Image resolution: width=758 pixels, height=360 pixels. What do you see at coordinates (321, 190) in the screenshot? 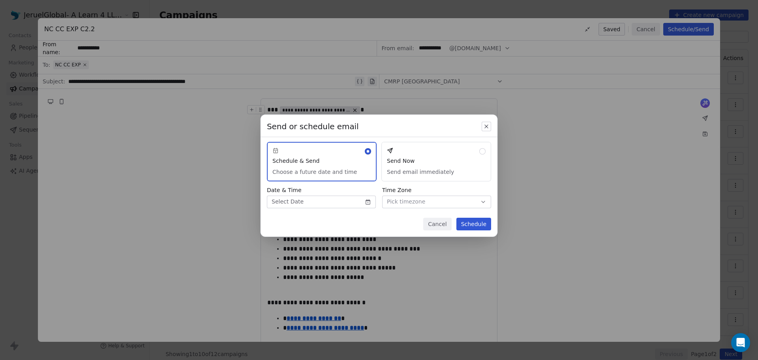
I see `span: Date & Time` at bounding box center [321, 190].